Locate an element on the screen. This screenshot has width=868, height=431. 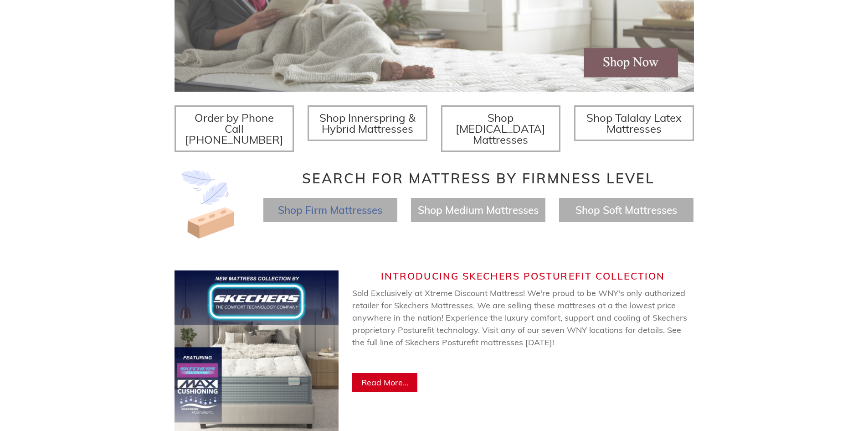
span: Shop Medium Mattresses is located at coordinates (478, 210).